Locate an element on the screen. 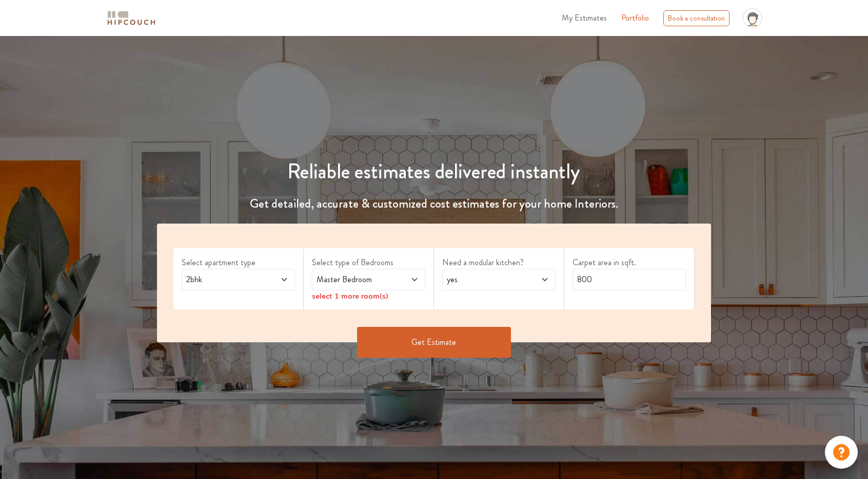  span: My Estimates is located at coordinates (584, 17).